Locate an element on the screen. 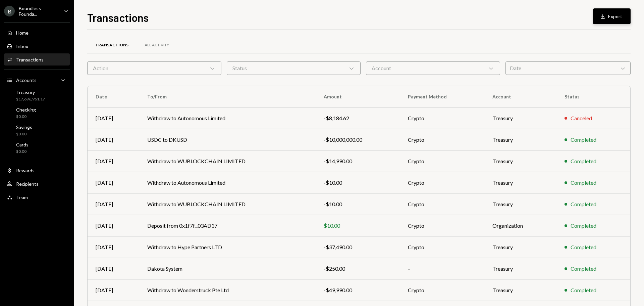 The height and width of the screenshot is (306, 644). a: Recipients is located at coordinates (37, 184).